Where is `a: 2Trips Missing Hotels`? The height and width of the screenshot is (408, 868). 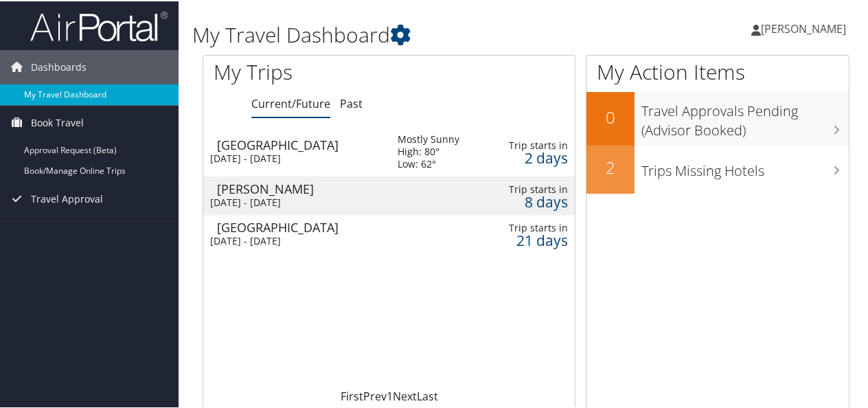 a: 2Trips Missing Hotels is located at coordinates (717, 168).